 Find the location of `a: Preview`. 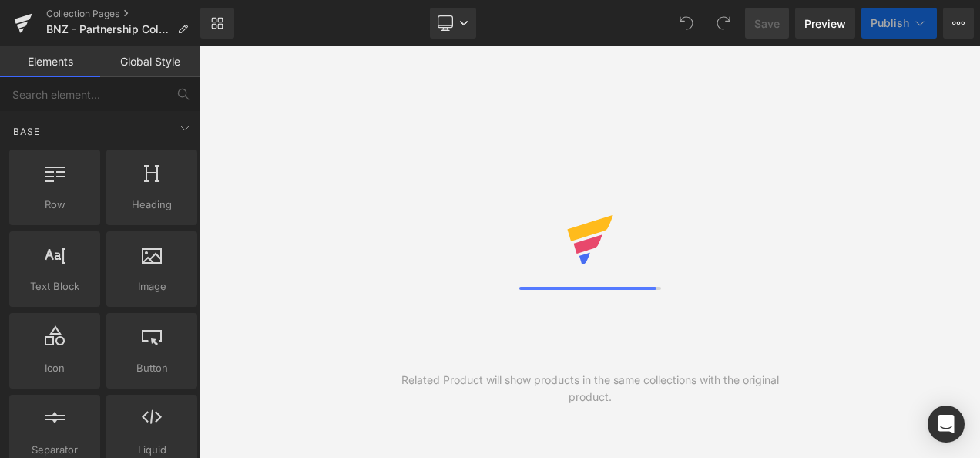

a: Preview is located at coordinates (825, 23).